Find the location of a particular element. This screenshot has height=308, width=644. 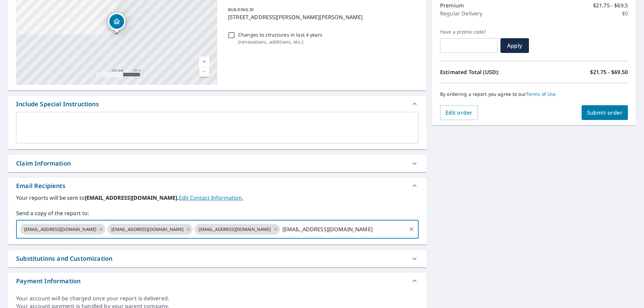

button: Clear is located at coordinates (412, 230).